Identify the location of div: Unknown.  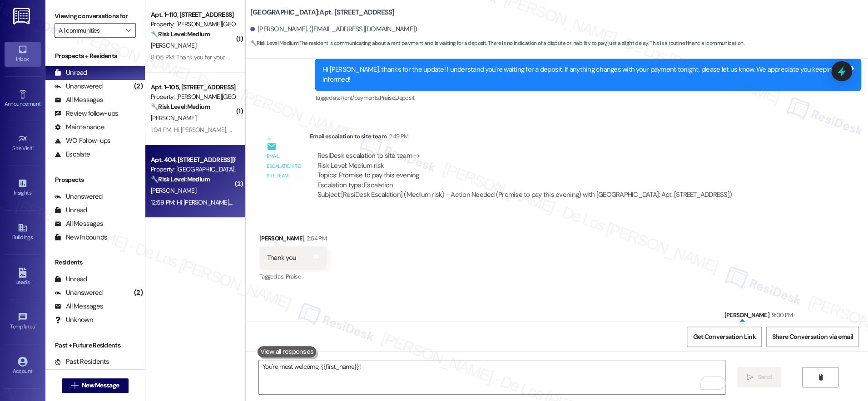
(73, 320).